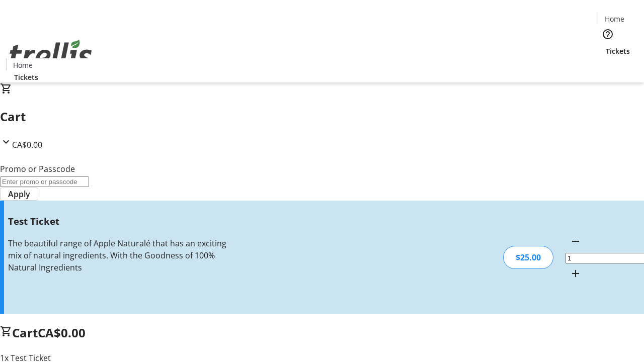 This screenshot has height=362, width=644. I want to click on button: Cart, so click(608, 66).